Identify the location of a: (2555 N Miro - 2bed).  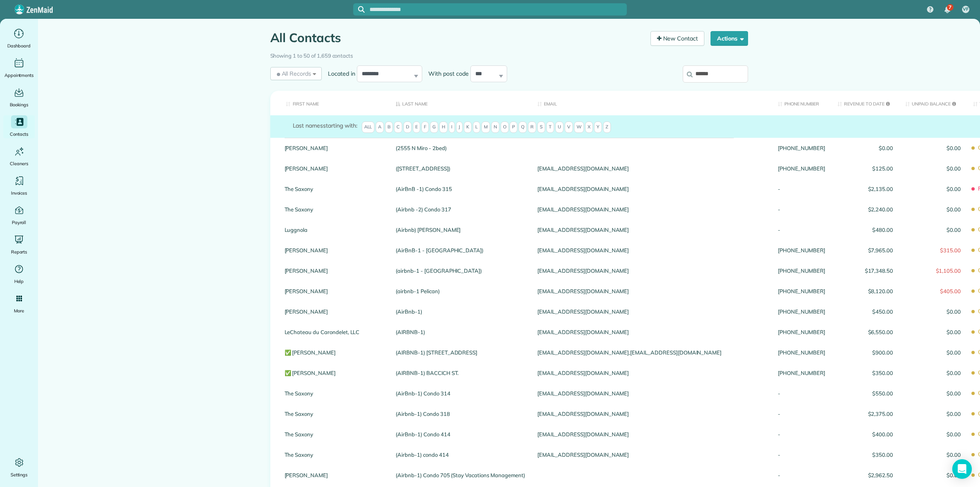
(460, 148).